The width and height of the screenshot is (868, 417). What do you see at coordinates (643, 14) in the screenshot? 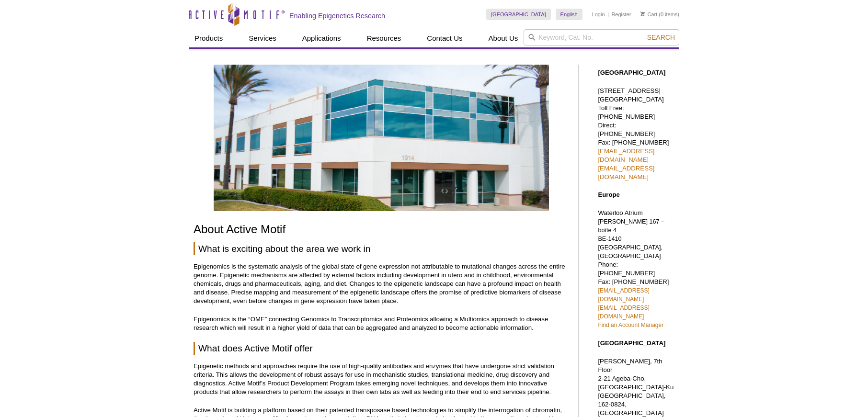
I see `img: Your Cart` at bounding box center [643, 14].